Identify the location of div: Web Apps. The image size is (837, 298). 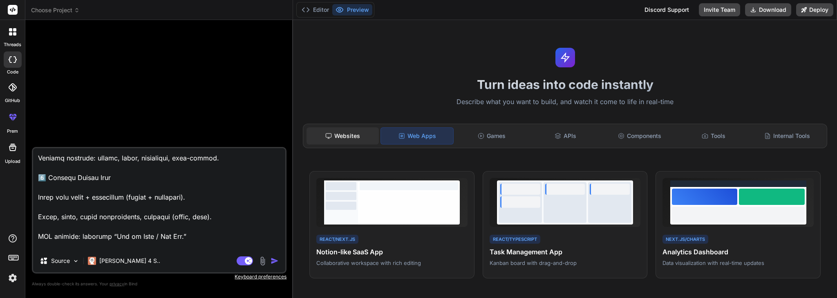
(417, 136).